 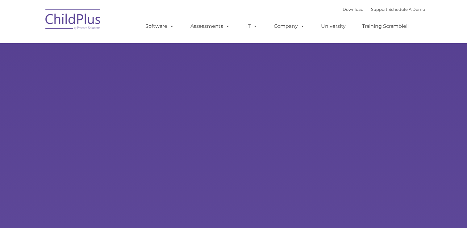 What do you see at coordinates (407, 9) in the screenshot?
I see `a: Schedule A Demo` at bounding box center [407, 9].